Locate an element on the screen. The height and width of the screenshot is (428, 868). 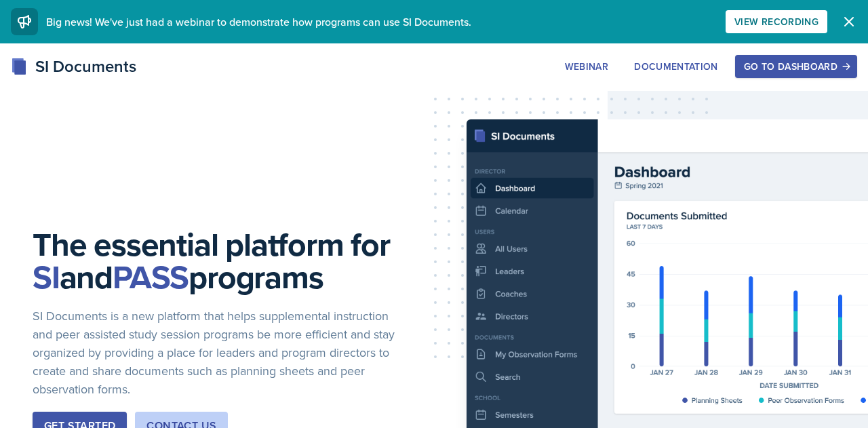
div: Go to Dashboard is located at coordinates (796, 67).